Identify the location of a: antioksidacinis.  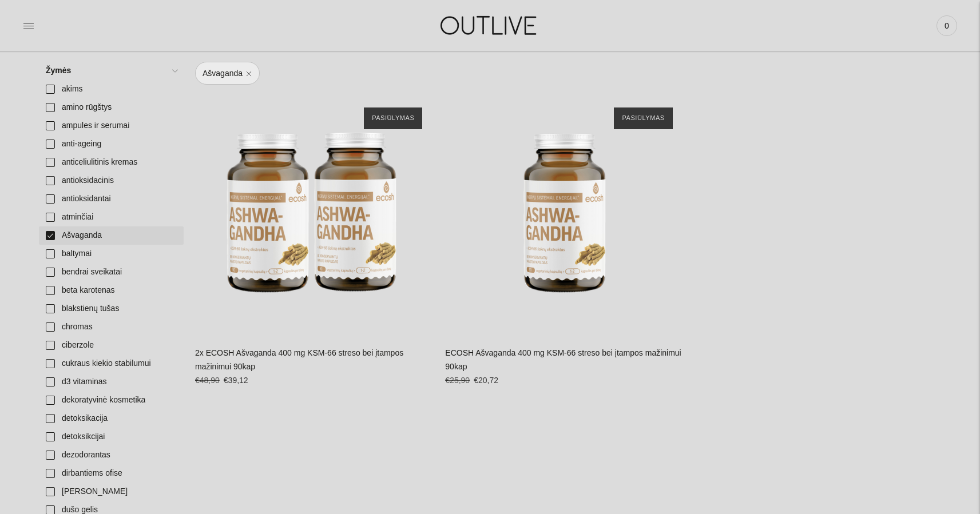
(111, 181).